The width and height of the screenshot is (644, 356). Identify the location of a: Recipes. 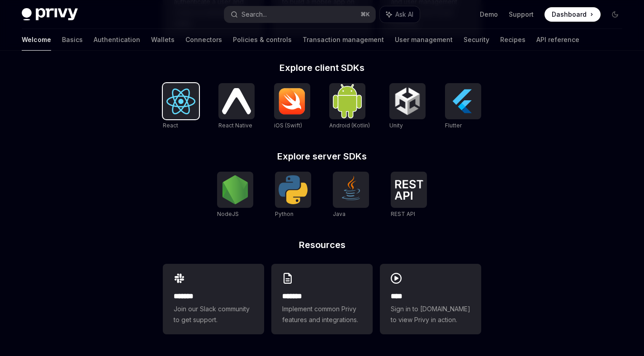
(513, 40).